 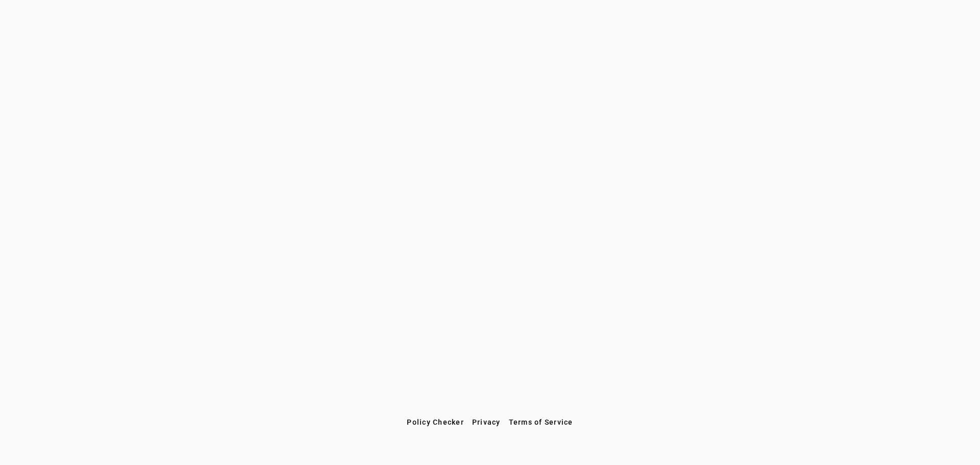 What do you see at coordinates (436, 422) in the screenshot?
I see `button: Policy Checker` at bounding box center [436, 422].